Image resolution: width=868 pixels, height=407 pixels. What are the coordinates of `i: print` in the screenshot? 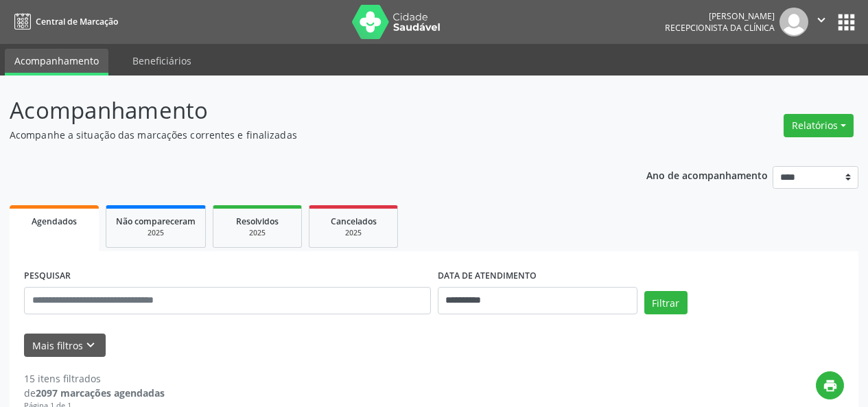 It's located at (830, 386).